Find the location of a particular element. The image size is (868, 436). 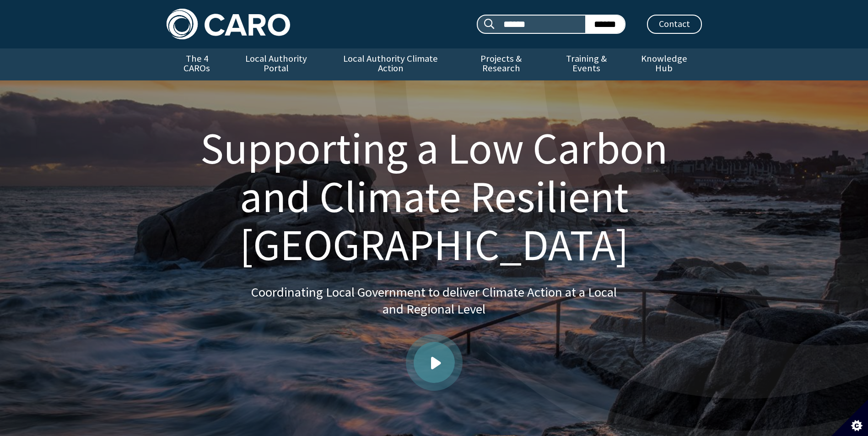

a: Knowledge Hub is located at coordinates (664, 65).